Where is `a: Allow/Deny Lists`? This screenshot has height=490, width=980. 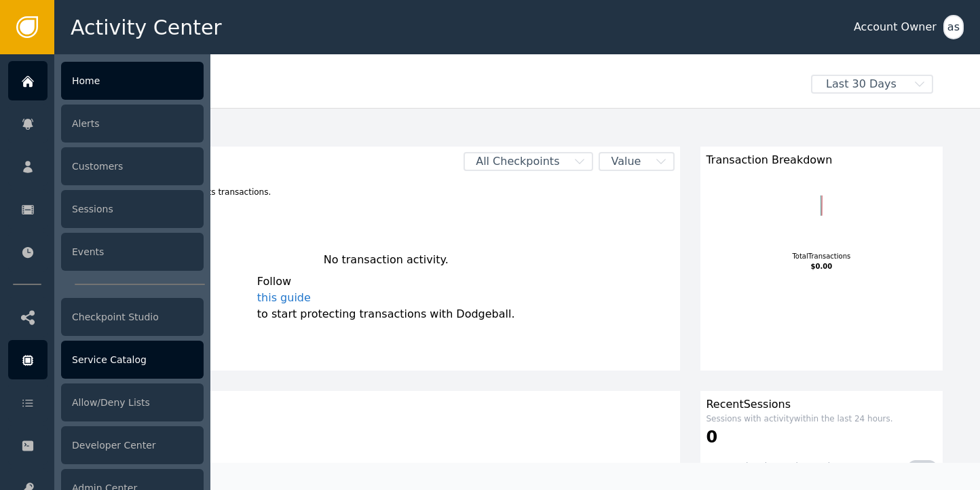
a: Allow/Deny Lists is located at coordinates (106, 402).